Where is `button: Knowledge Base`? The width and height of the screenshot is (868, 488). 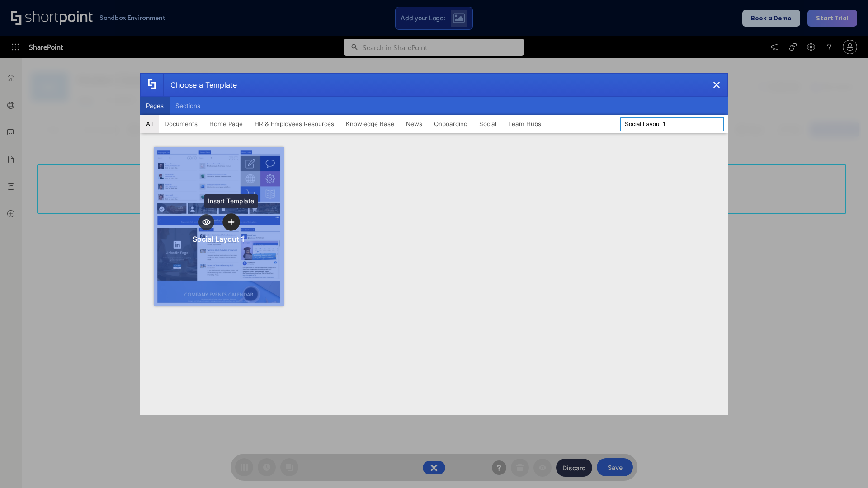
button: Knowledge Base is located at coordinates (370, 124).